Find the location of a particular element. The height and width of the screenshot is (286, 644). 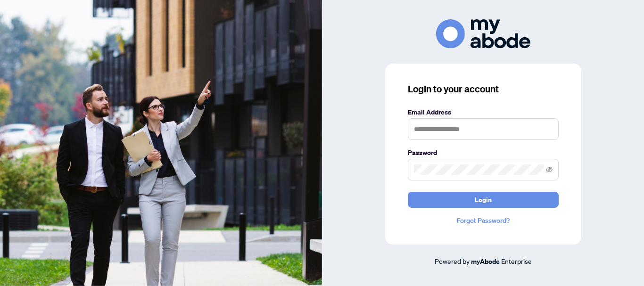

h3: Login to your account is located at coordinates (483, 89).